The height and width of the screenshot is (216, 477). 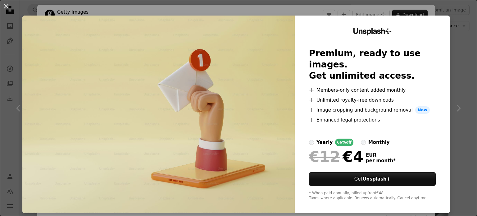 What do you see at coordinates (373, 100) in the screenshot?
I see `li: Unlimited royalty-free downloads` at bounding box center [373, 100].